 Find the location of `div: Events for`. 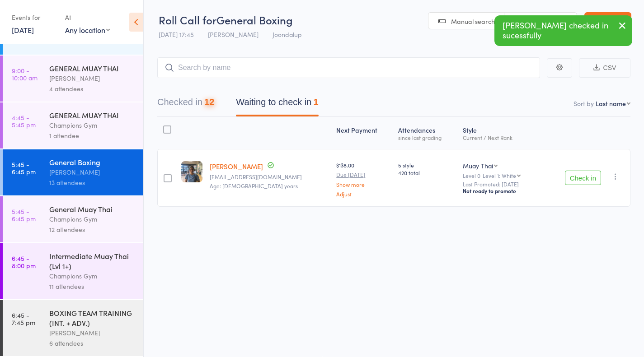

div: Events for is located at coordinates (34, 17).